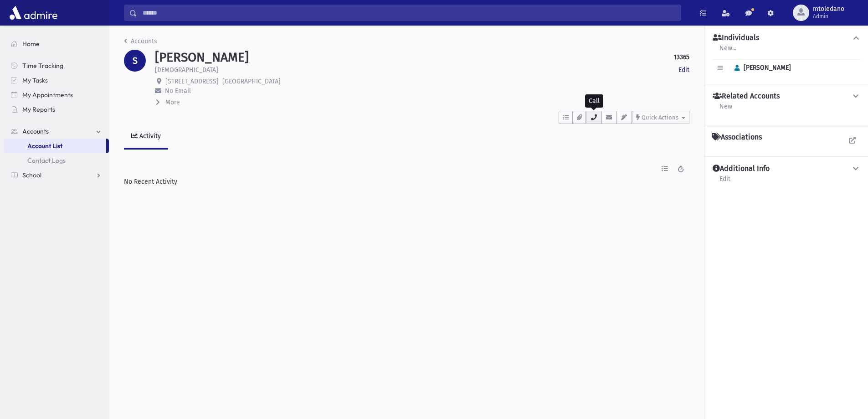  What do you see at coordinates (43, 66) in the screenshot?
I see `span: Time Tracking` at bounding box center [43, 66].